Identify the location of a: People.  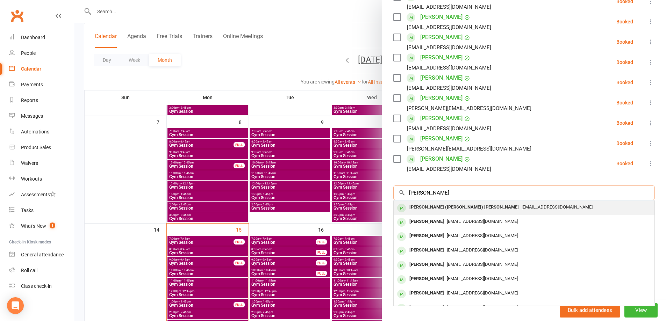
(41, 53).